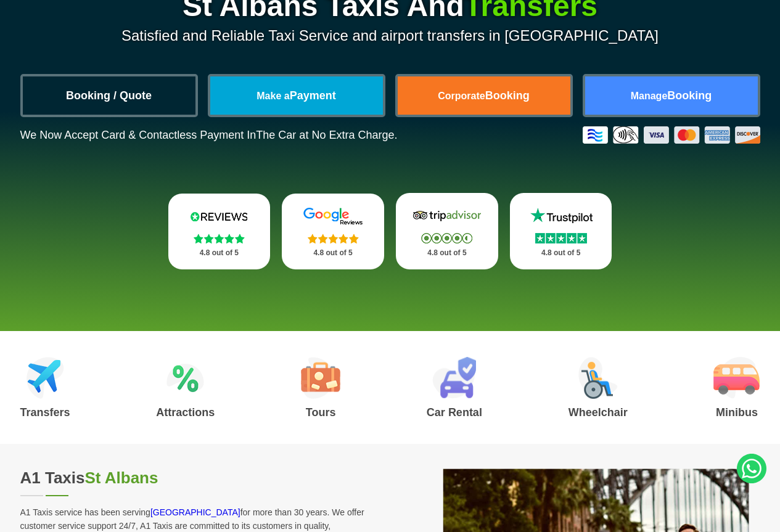 The height and width of the screenshot is (532, 780). I want to click on a: CorporateBooking, so click(484, 95).